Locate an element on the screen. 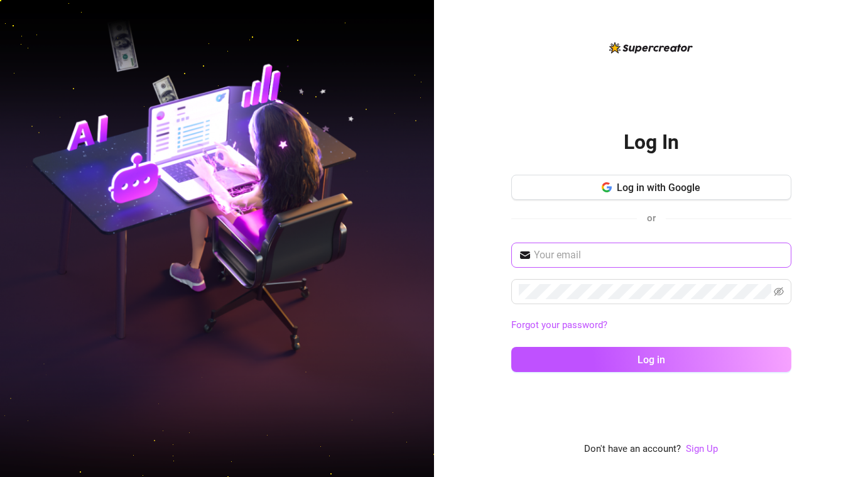  img: logo-BBDzfeDw.svg is located at coordinates (651, 48).